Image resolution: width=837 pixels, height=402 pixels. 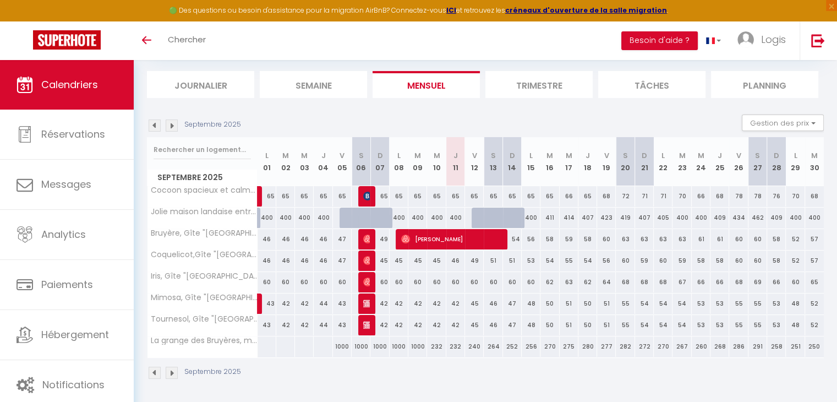 I want to click on a: ... Logis, so click(x=764, y=41).